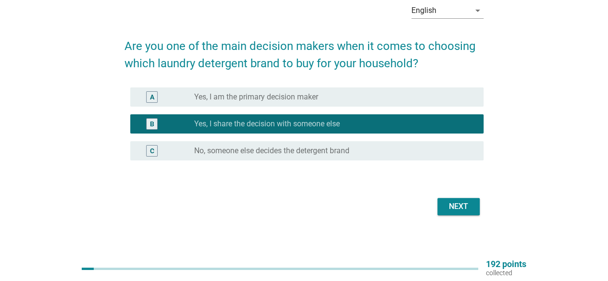  I want to click on div: Next, so click(458, 207).